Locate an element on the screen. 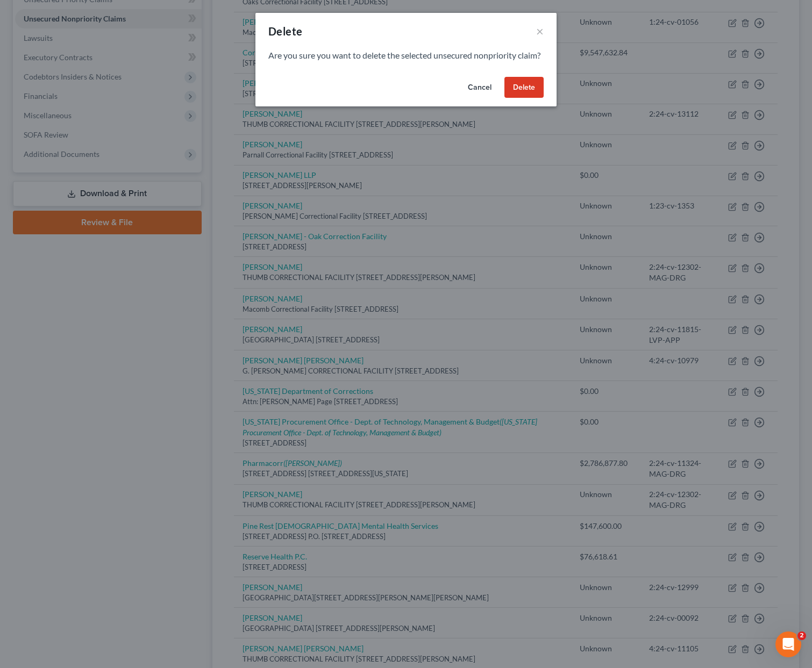 This screenshot has height=668, width=812. button: Delete is located at coordinates (523, 88).